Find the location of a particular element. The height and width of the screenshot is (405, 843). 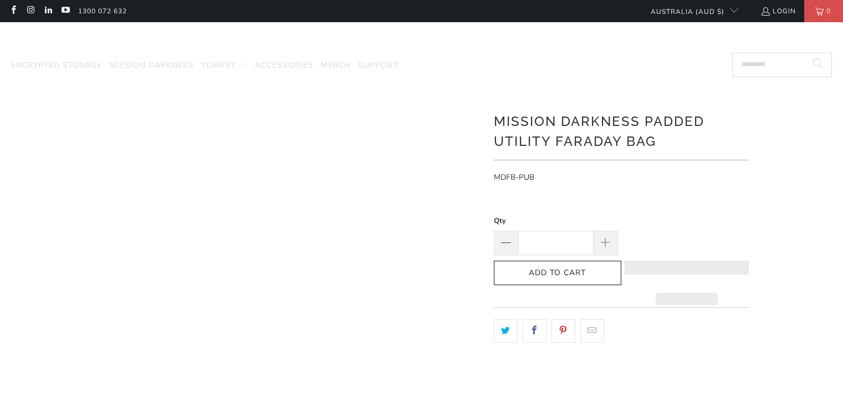

span: MDFB-PUB is located at coordinates (514, 177).